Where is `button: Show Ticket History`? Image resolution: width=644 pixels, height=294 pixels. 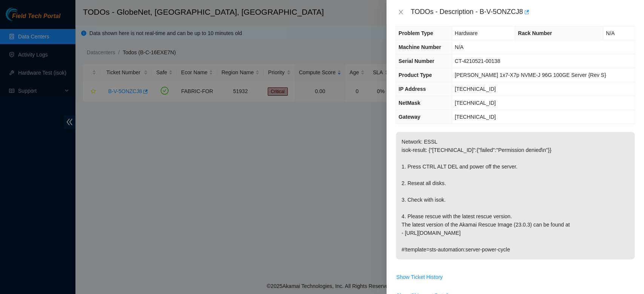 button: Show Ticket History is located at coordinates (419, 277).